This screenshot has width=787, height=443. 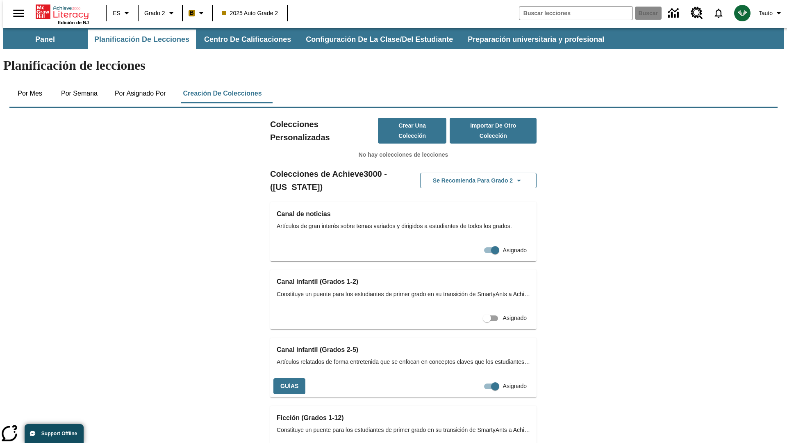 I want to click on span: Tauto, so click(x=766, y=13).